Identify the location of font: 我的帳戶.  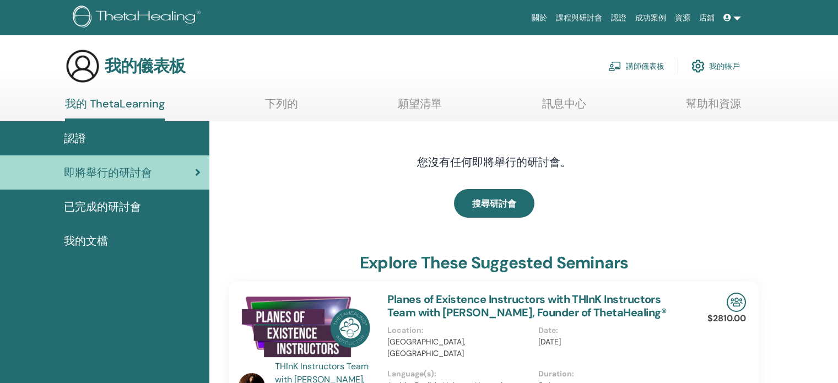
(724, 67).